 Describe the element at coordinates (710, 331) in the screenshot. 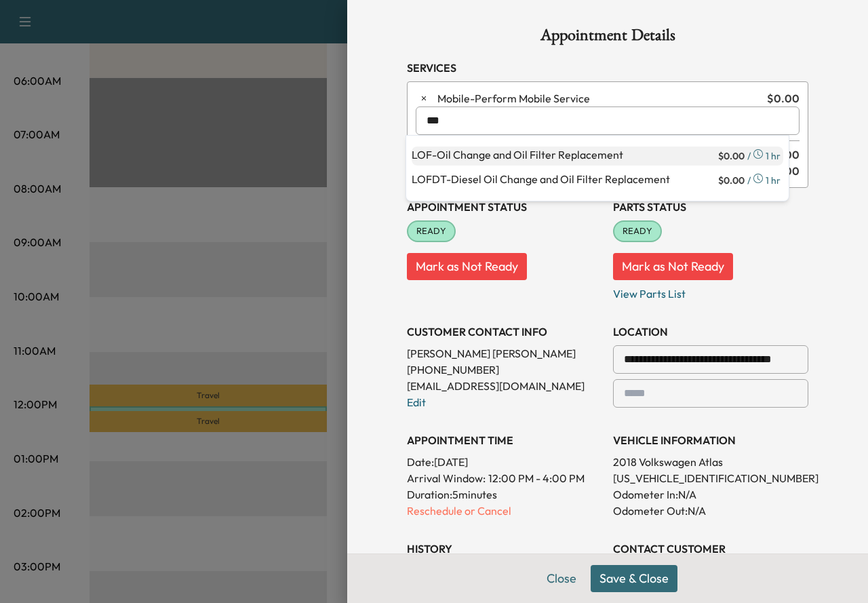

I see `h3: LOCATION` at that location.